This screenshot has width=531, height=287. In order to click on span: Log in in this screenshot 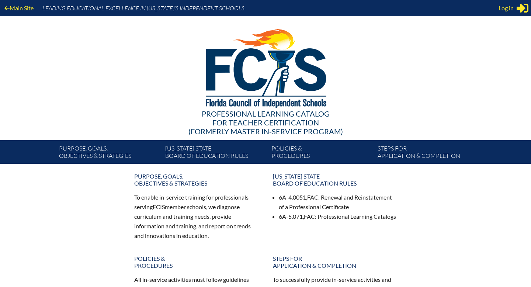, I will do `click(506, 8)`.